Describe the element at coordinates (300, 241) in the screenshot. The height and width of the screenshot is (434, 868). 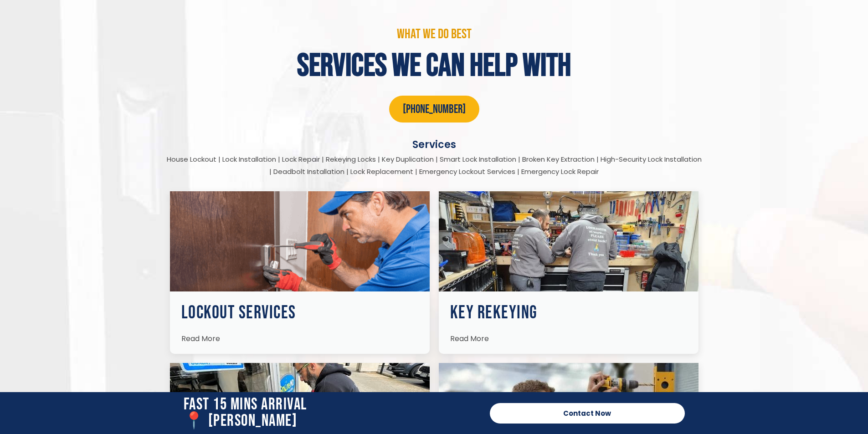
I see `img: Locksmiths Locations 14` at that location.